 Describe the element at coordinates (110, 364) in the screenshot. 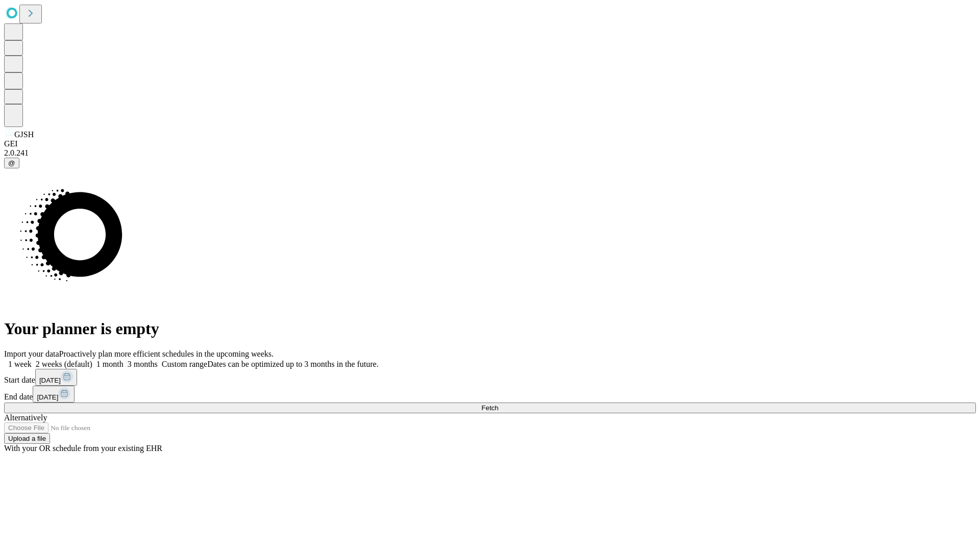

I see `span: 1 month` at that location.